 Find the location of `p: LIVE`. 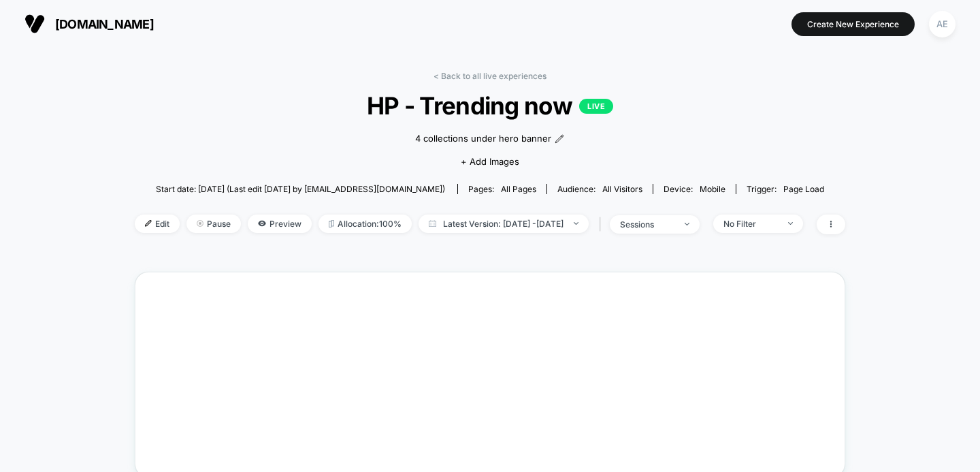

p: LIVE is located at coordinates (596, 106).